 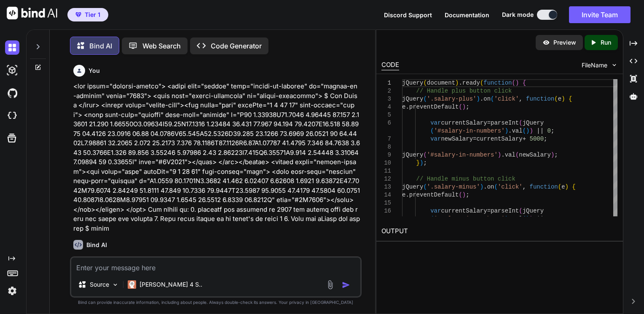 What do you see at coordinates (605, 43) in the screenshot?
I see `p: Run` at bounding box center [605, 43].